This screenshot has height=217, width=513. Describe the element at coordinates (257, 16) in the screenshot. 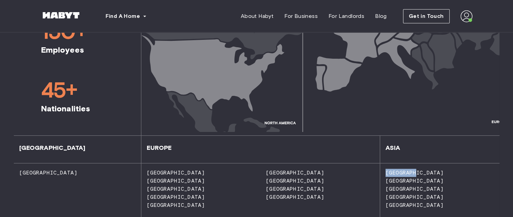

I see `span: About Habyt` at that location.